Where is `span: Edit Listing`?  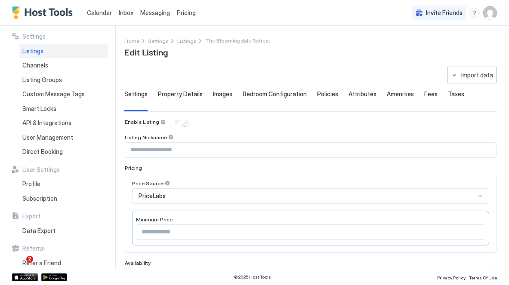
span: Edit Listing is located at coordinates (146, 52).